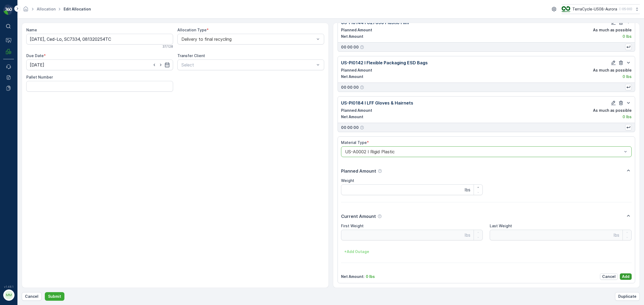 This screenshot has height=305, width=644. Describe the element at coordinates (40, 77) in the screenshot. I see `label: Pallet Number` at that location.